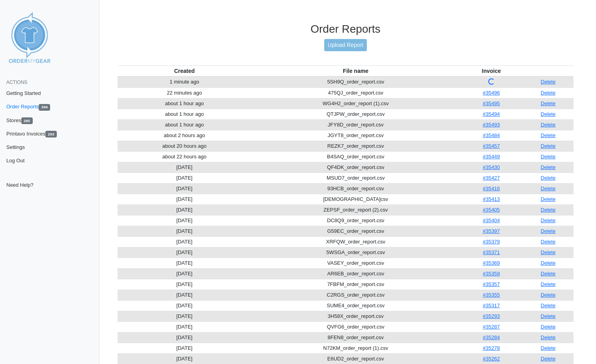  Describe the element at coordinates (491, 114) in the screenshot. I see `a: #35494` at that location.